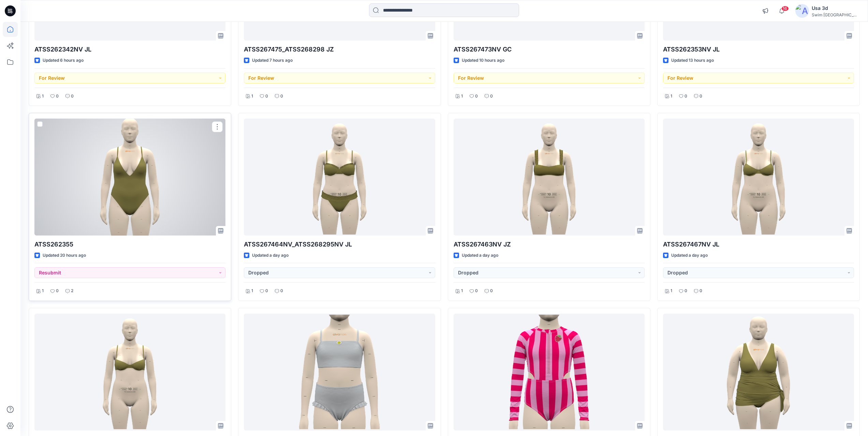 The width and height of the screenshot is (868, 436). I want to click on span: 16, so click(785, 8).